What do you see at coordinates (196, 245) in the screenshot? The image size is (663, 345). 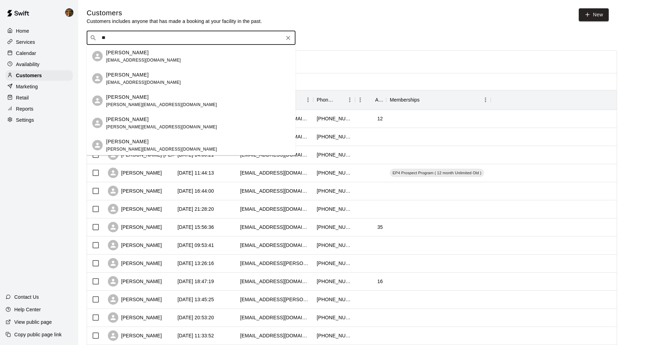 I see `div: 2025-08-04 09:53:41` at bounding box center [196, 245].